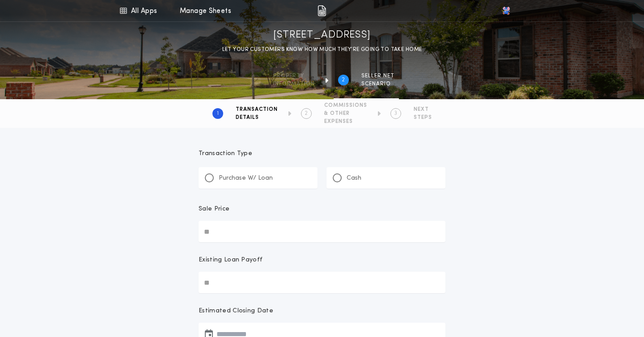 The height and width of the screenshot is (337, 644). What do you see at coordinates (354, 178) in the screenshot?
I see `p: Cash` at bounding box center [354, 178].